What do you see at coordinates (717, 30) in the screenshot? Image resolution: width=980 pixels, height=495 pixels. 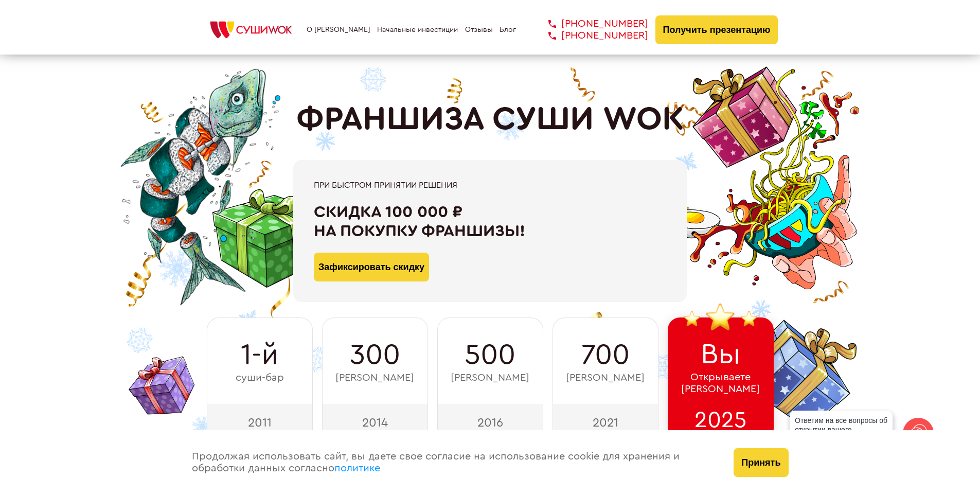 I see `button: Получить презентацию` at bounding box center [717, 30].